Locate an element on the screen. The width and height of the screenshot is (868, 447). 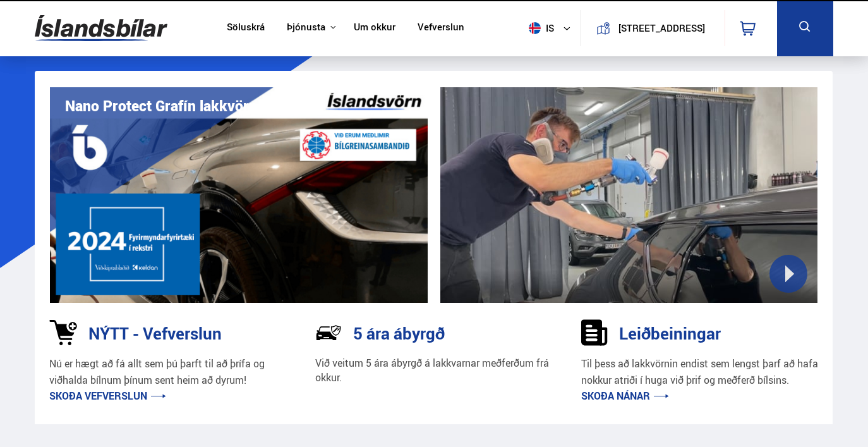
button: is is located at coordinates (552, 28).